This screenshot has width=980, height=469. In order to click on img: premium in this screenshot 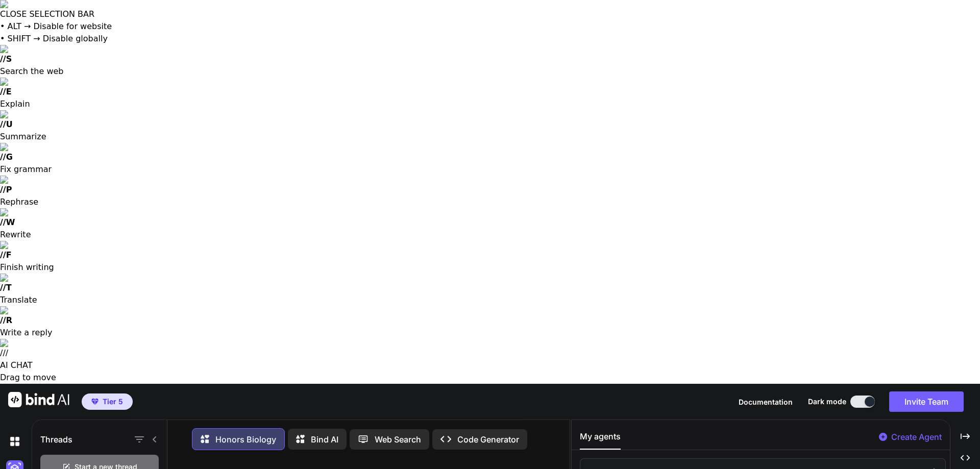, I will do `click(95, 401)`.